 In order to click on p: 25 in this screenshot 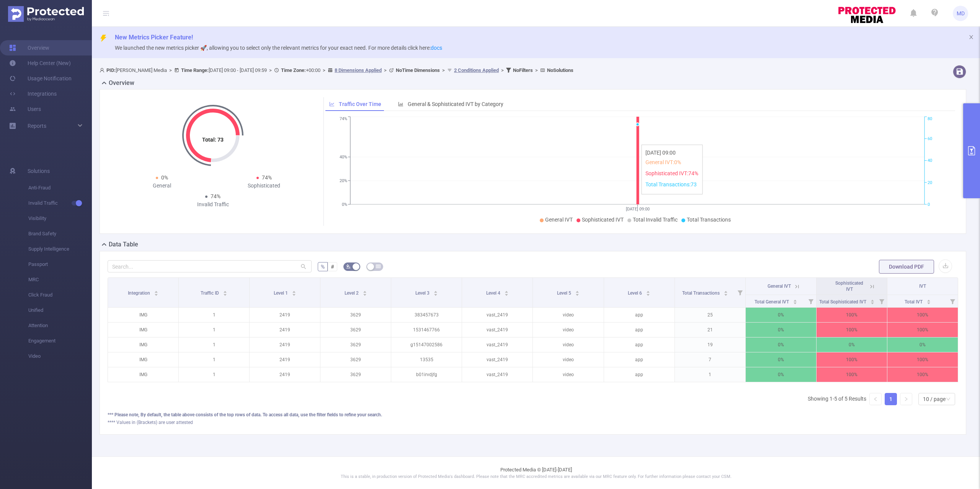, I will do `click(710, 315)`.